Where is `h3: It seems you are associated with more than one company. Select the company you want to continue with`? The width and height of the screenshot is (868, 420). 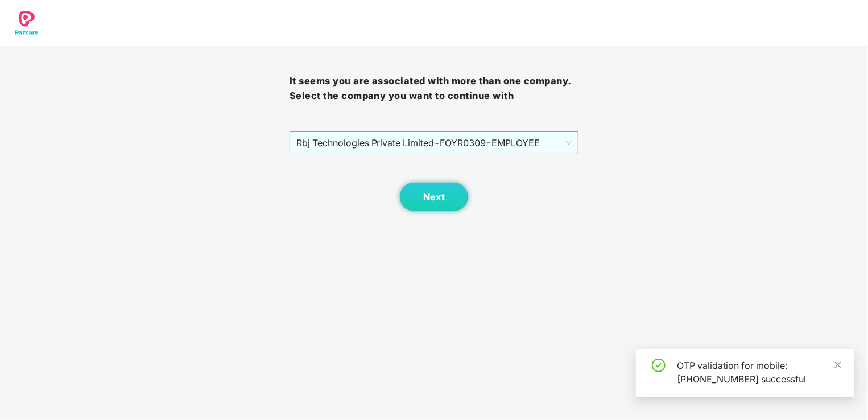
h3: It seems you are associated with more than one company. Select the company you want to continue with is located at coordinates (434, 88).